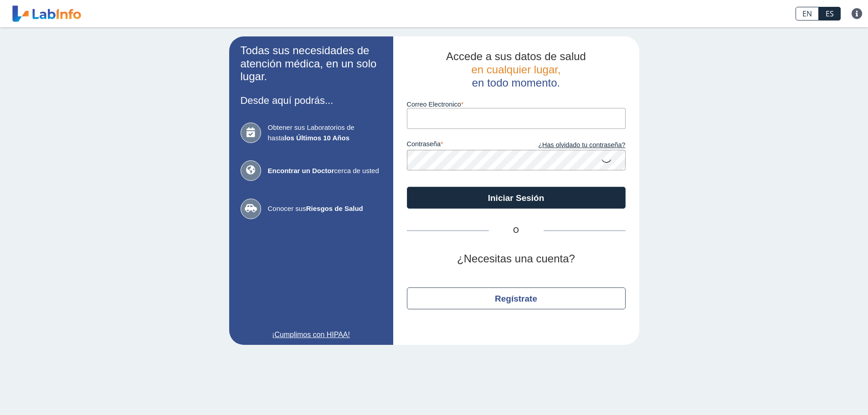  What do you see at coordinates (325, 209) in the screenshot?
I see `span: Conocer sus` at bounding box center [325, 209].